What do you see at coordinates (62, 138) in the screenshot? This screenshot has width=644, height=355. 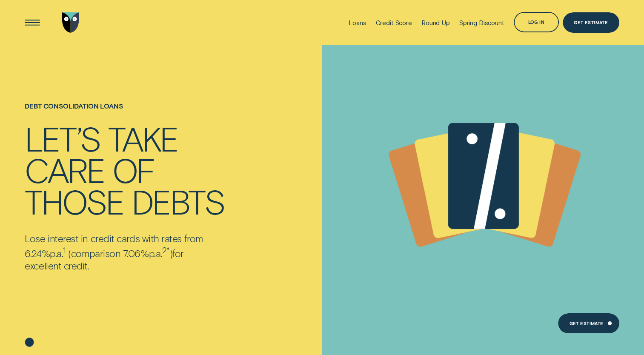 I see `div: LET’S` at bounding box center [62, 138].